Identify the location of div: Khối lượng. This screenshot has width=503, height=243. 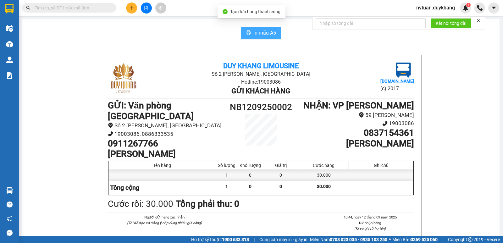
(250, 166).